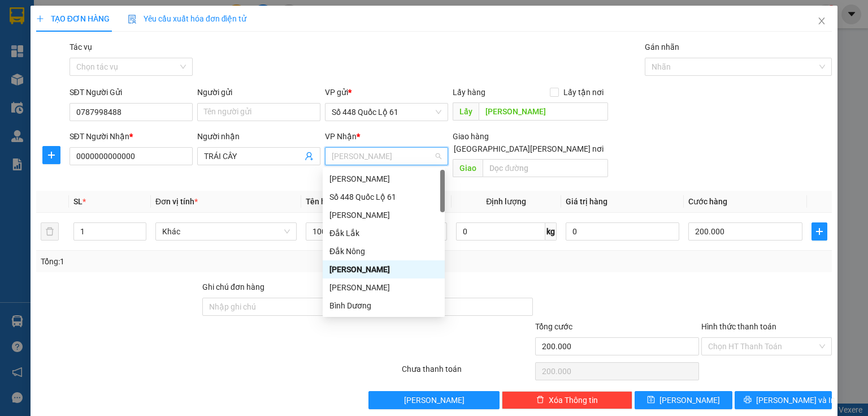 The width and height of the screenshot is (868, 416). I want to click on img: icon, so click(132, 19).